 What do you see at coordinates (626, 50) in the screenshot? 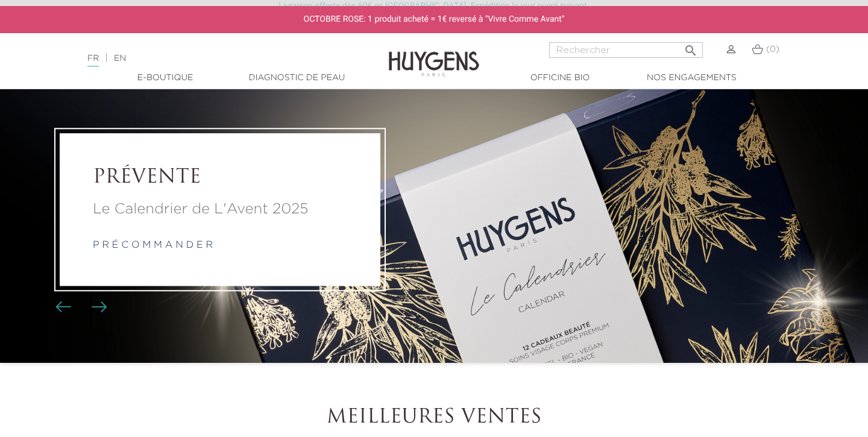
I see `input: Rechercher` at bounding box center [626, 50].